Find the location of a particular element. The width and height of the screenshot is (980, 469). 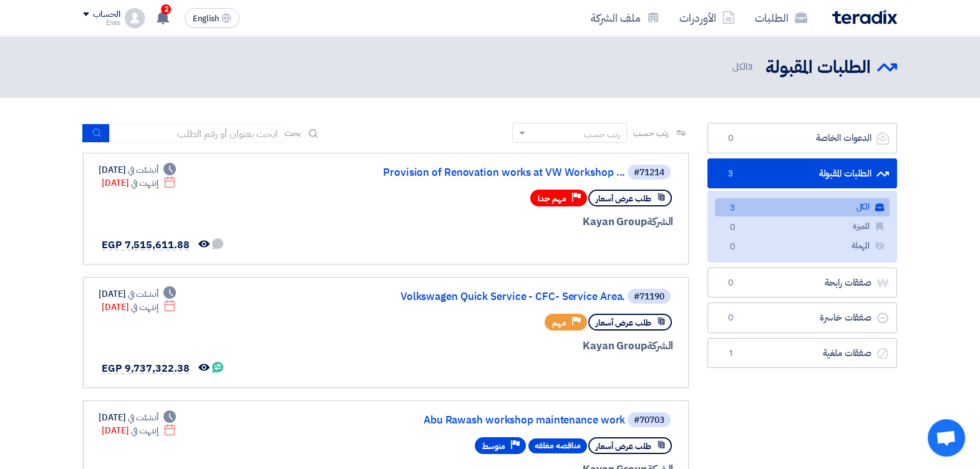

a: المميزة is located at coordinates (802, 226).